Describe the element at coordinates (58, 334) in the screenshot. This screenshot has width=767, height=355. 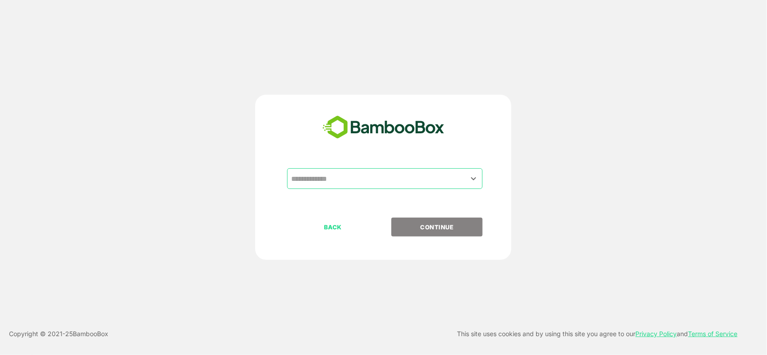
I see `p: Copyright © 2021- 25 BambooBox` at that location.